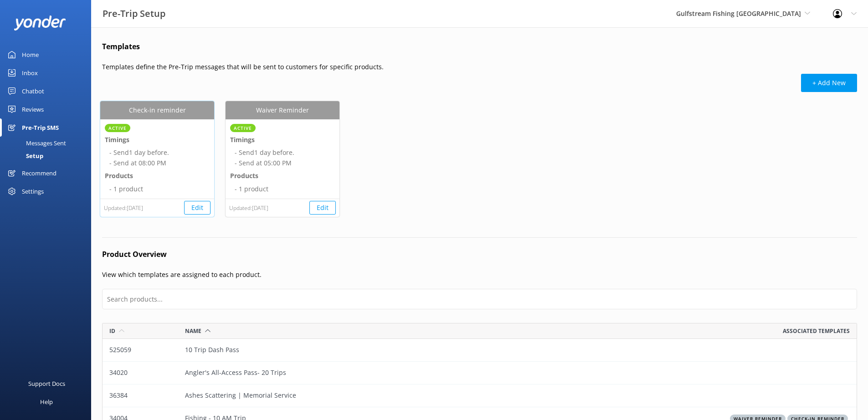 This screenshot has height=420, width=868. Describe the element at coordinates (40, 128) in the screenshot. I see `div: Pre-Trip SMS` at that location.